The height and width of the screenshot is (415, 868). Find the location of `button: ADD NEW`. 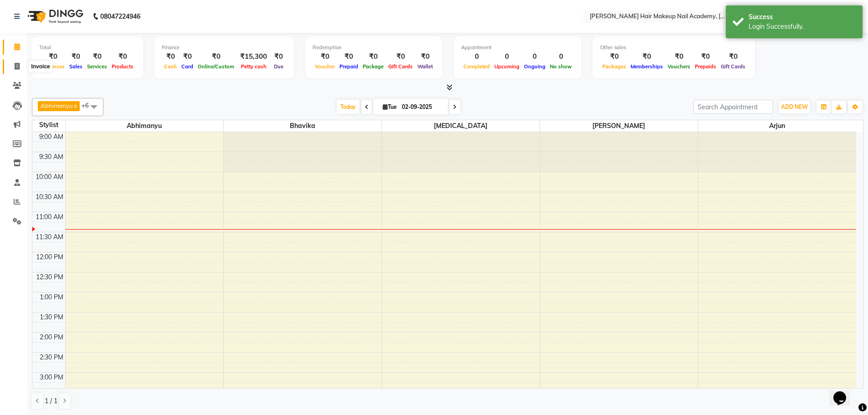

button: ADD NEW is located at coordinates (794, 107).